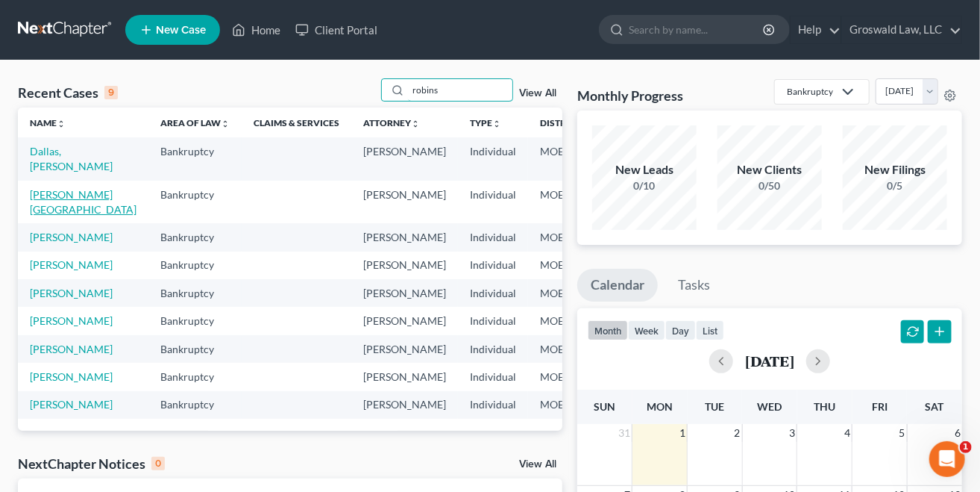 The height and width of the screenshot is (492, 980). Describe the element at coordinates (895, 169) in the screenshot. I see `div: New Filings` at that location.